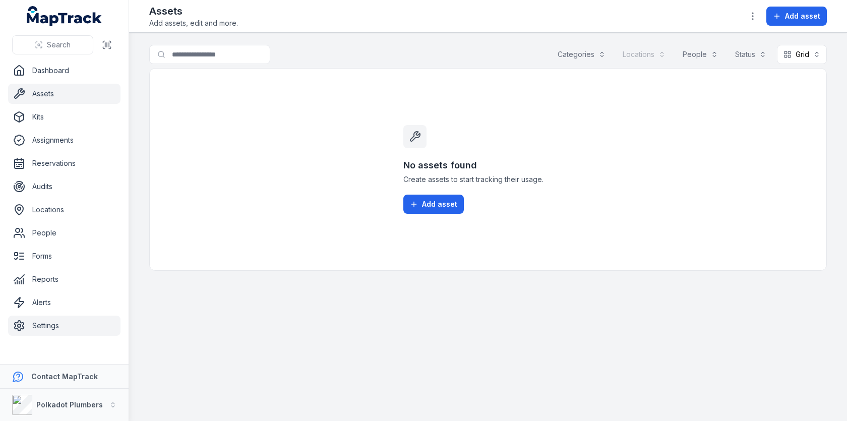  I want to click on span: Create assets to start tracking their usage., so click(488, 179).